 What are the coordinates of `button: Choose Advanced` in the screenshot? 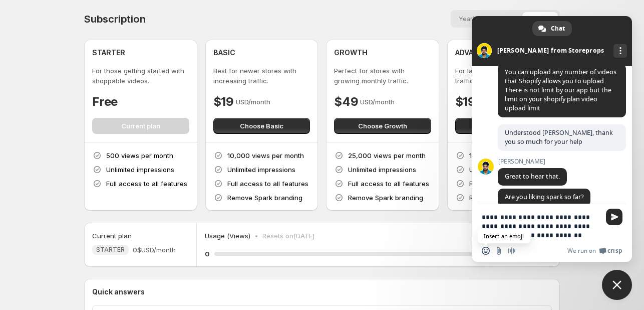 It's located at (503, 126).